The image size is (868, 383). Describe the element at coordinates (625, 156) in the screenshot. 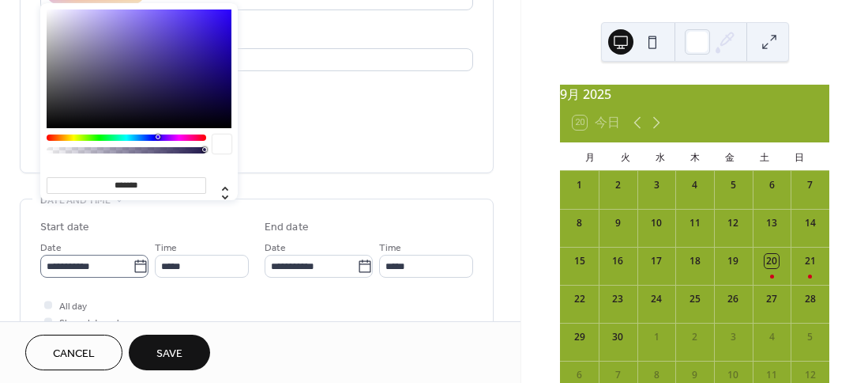

I see `div: 火` at that location.